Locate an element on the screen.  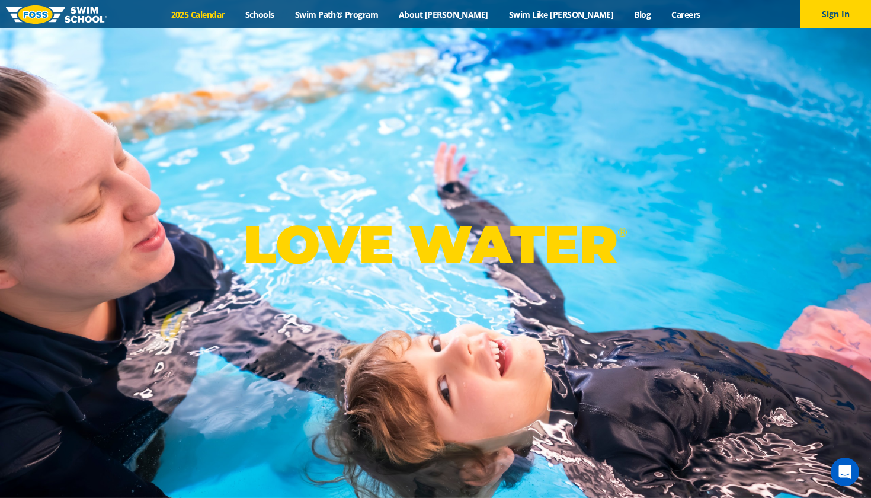
a: 2025 Calendar is located at coordinates (197, 14).